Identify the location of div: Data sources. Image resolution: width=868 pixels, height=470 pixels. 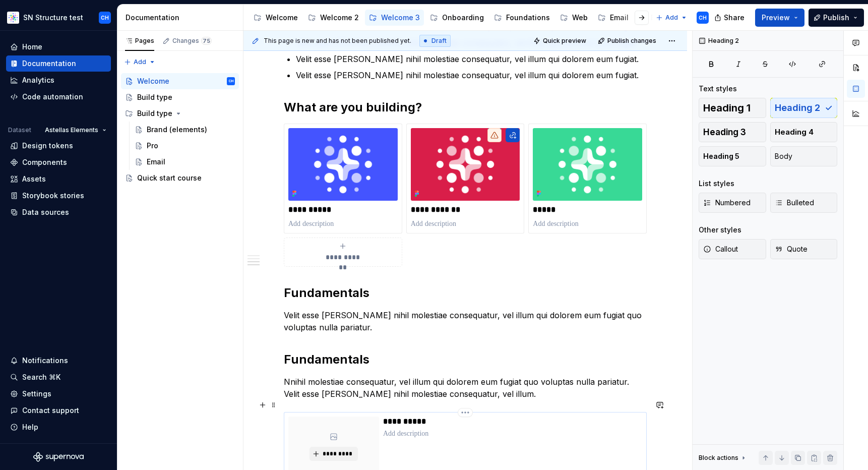
(45, 212).